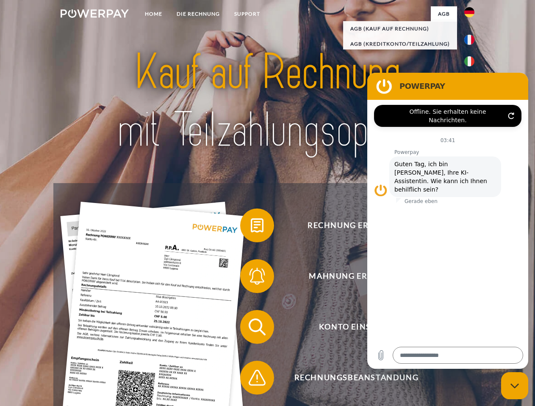 This screenshot has height=406, width=535. I want to click on img: it, so click(469, 61).